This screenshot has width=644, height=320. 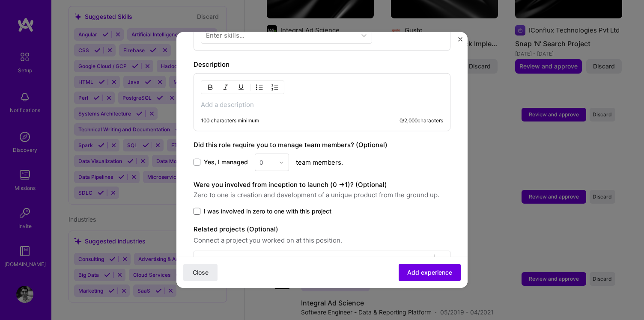 What do you see at coordinates (241, 88) in the screenshot?
I see `img: Underline` at bounding box center [241, 88].